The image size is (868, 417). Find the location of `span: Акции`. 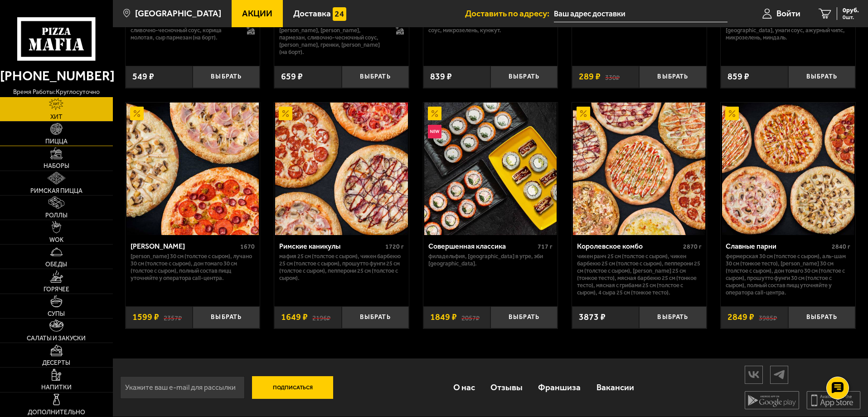

span: Акции is located at coordinates (257, 13).